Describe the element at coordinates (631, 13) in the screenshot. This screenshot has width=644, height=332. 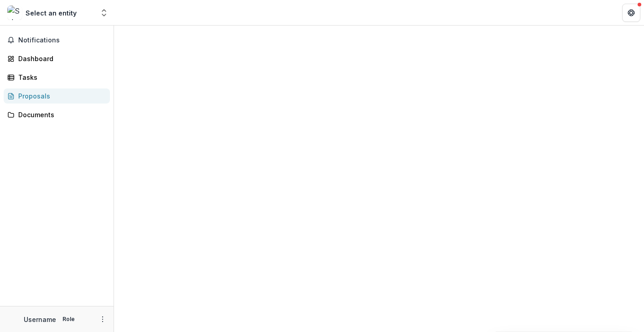
I see `button: Get Help` at that location.